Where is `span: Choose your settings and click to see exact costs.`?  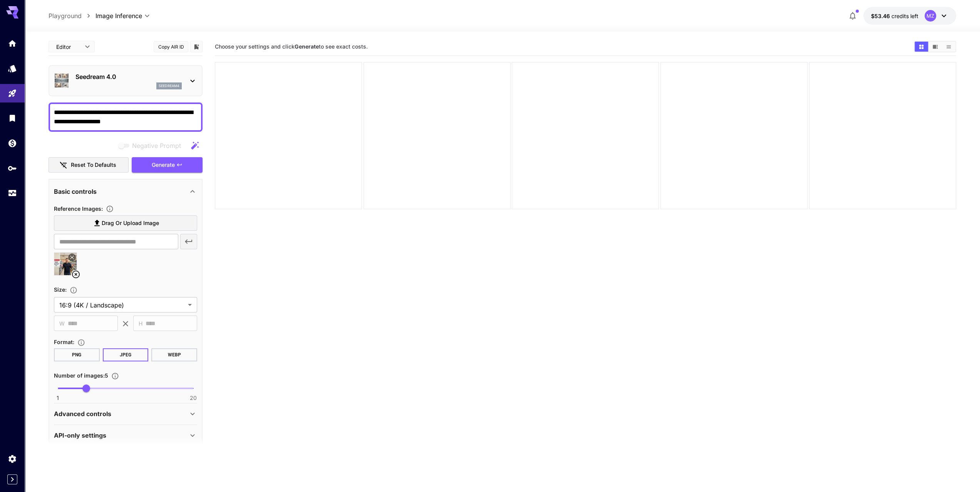 span: Choose your settings and click to see exact costs. is located at coordinates (292, 46).